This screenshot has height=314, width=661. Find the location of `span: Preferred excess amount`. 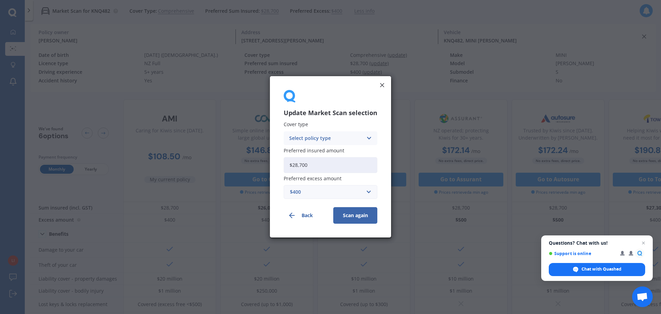

span: Preferred excess amount is located at coordinates (313, 178).